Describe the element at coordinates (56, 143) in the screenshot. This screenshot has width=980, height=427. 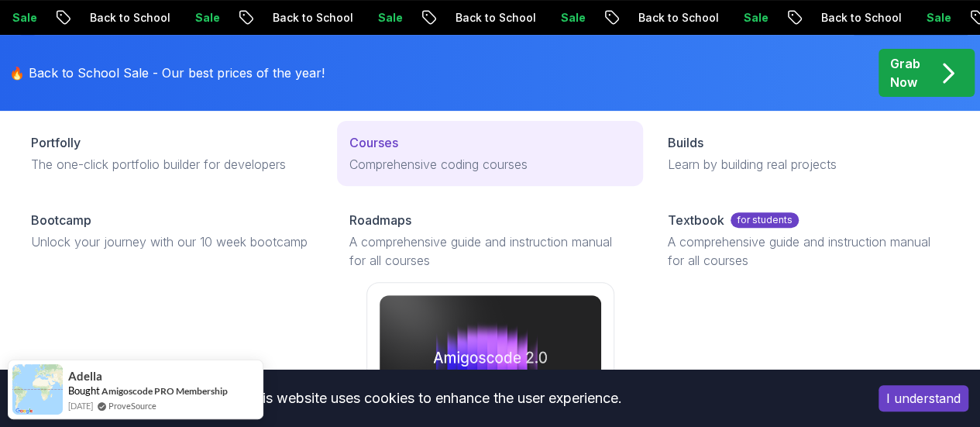
I see `p: Portfolly` at that location.